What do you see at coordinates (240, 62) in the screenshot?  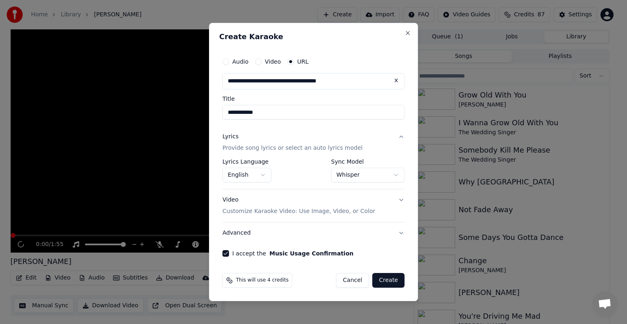 I see `label: Audio` at bounding box center [240, 62].